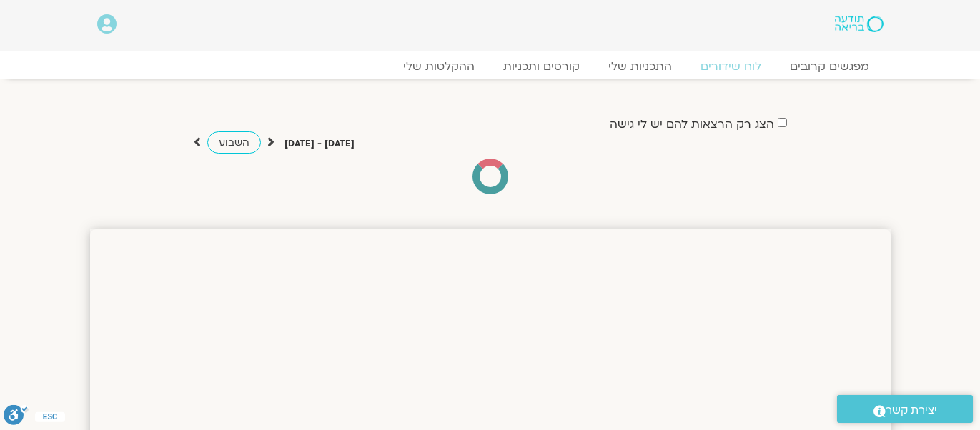  I want to click on a: יצירת קשר, so click(905, 409).